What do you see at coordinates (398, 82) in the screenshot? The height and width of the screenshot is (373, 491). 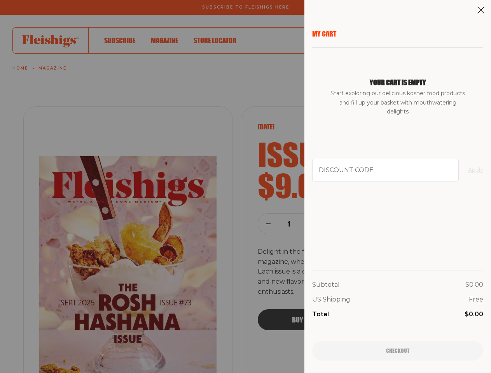 I see `h1: Your cart is empty` at bounding box center [398, 82].